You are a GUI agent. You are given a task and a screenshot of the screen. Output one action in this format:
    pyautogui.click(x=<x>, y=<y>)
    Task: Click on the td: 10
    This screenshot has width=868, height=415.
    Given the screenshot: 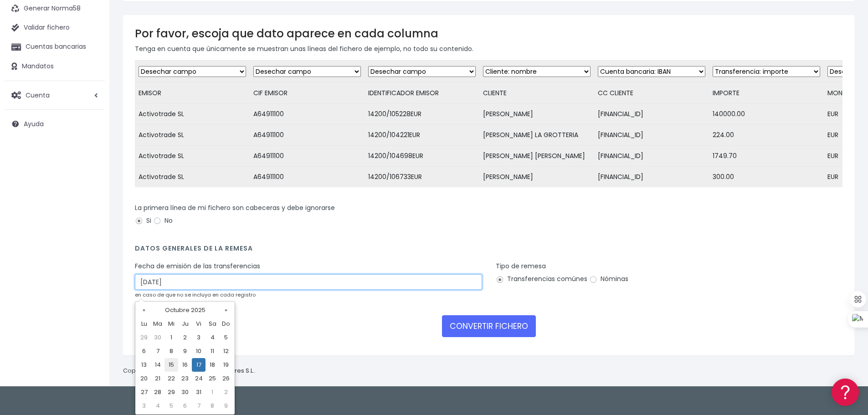 What is the action you would take?
    pyautogui.click(x=198, y=351)
    